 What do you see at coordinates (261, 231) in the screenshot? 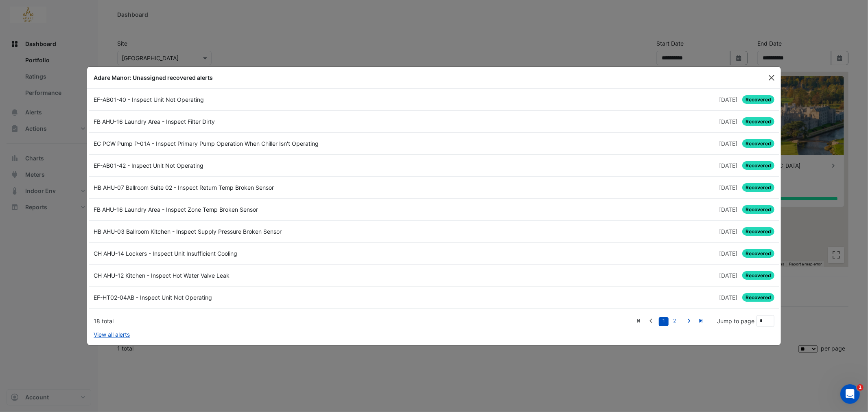
I see `div: HB AHU-03 Ballroom Kitchen - Inspect Supply Pressure Broken Sensor` at bounding box center [261, 231].